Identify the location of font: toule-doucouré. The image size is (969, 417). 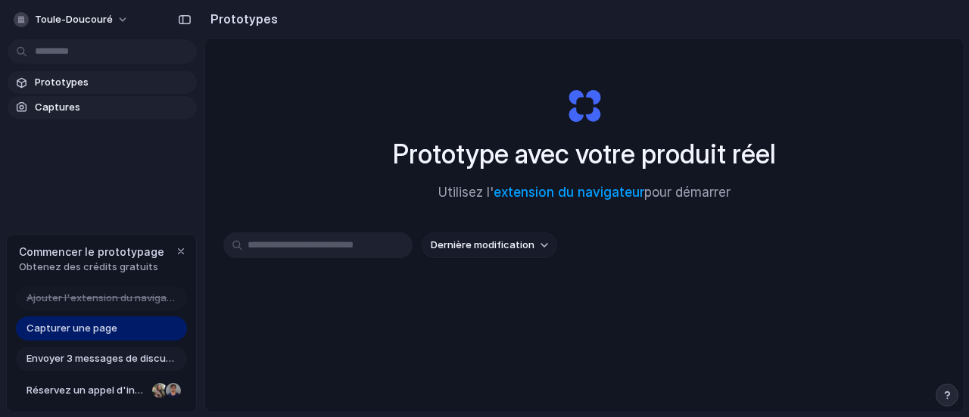
(73, 19).